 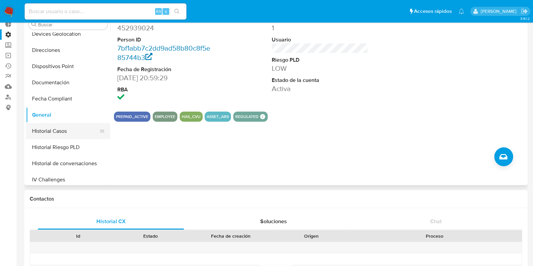 I want to click on button: Fecha Compliant, so click(x=68, y=99).